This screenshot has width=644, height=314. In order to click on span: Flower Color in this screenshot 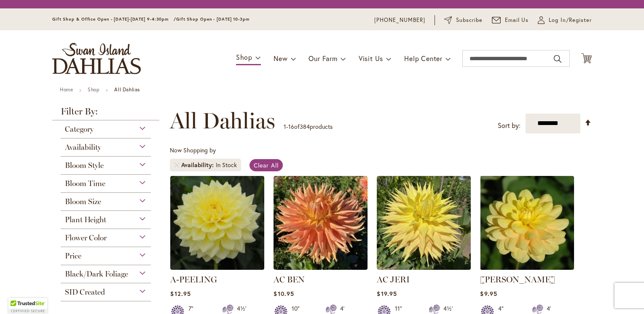, I will do `click(86, 238)`.